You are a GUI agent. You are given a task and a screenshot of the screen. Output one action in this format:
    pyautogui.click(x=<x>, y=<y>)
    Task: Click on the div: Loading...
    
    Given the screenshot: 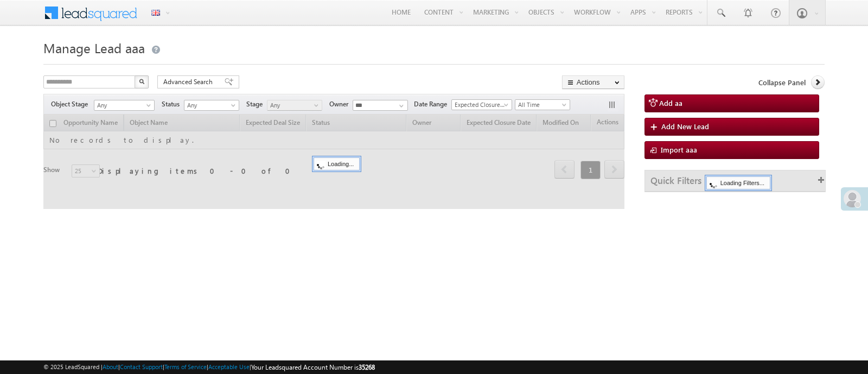 What is the action you would take?
    pyautogui.click(x=336, y=164)
    